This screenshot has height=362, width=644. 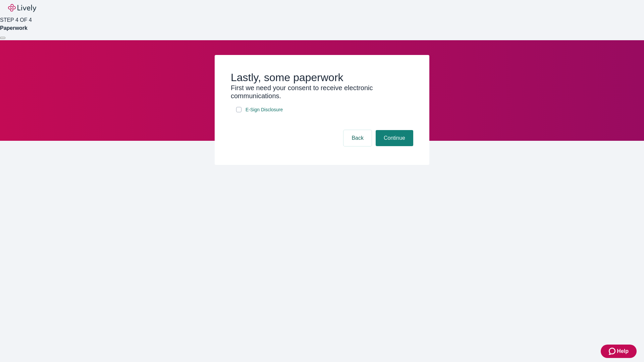 What do you see at coordinates (322, 77) in the screenshot?
I see `h2: Lastly, some paperwork` at bounding box center [322, 77].